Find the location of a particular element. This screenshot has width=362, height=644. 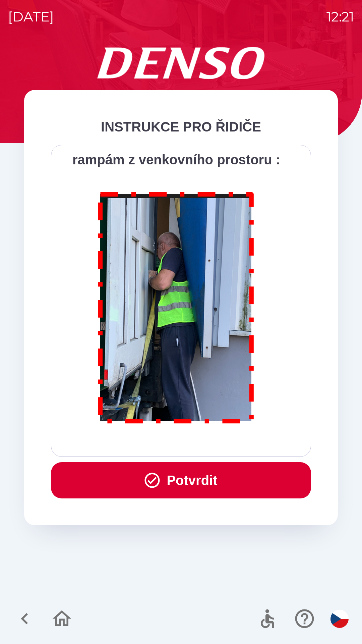

img: M8MNayrTL6gAAAABJRU5ErkJggg== is located at coordinates (176, 306).